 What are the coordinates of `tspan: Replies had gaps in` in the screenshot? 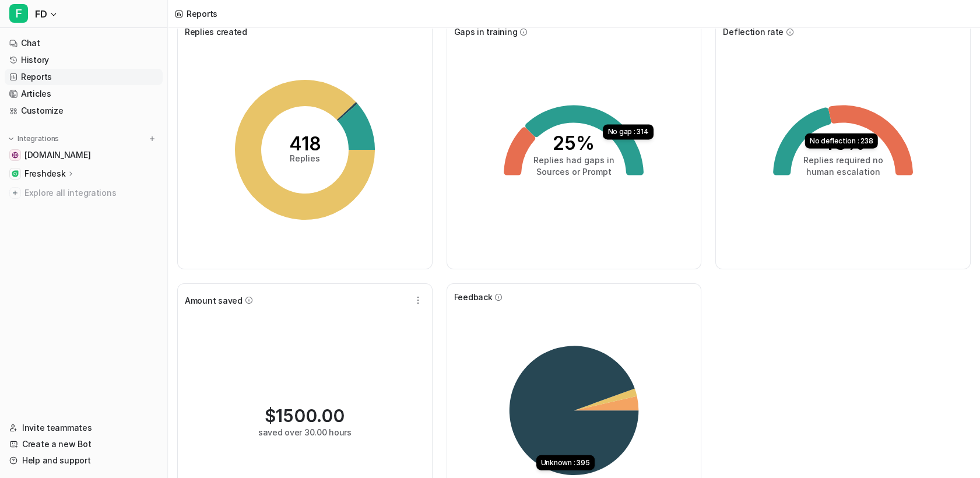 It's located at (574, 160).